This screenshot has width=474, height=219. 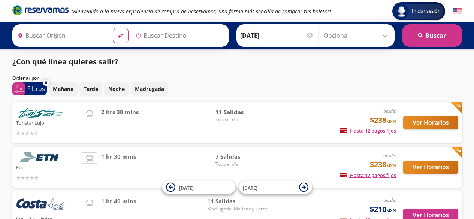 What do you see at coordinates (91, 89) in the screenshot?
I see `p: Tarde` at bounding box center [91, 89].